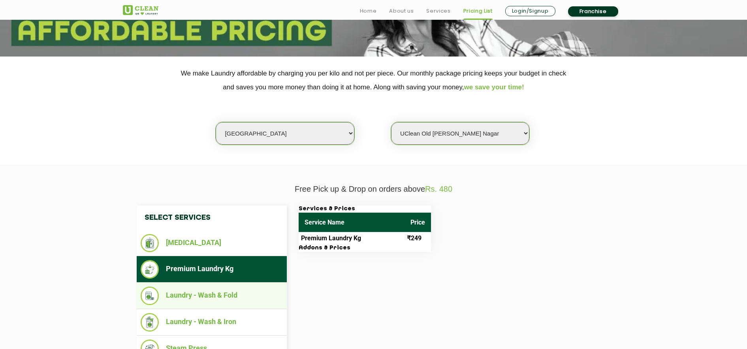 The image size is (747, 349). Describe the element at coordinates (593, 11) in the screenshot. I see `a: Franchise` at that location.